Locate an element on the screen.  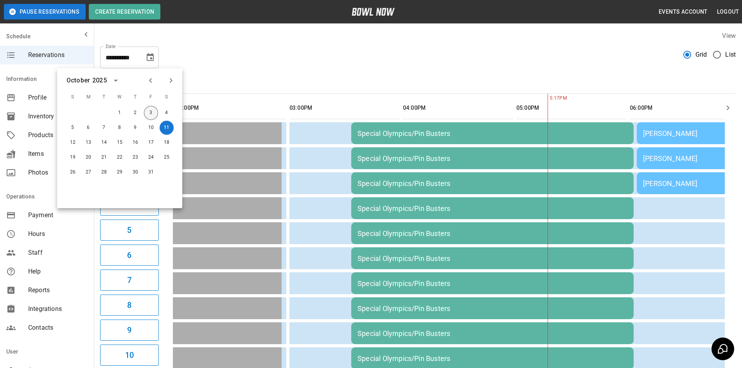
div: 2025 is located at coordinates (99, 81).